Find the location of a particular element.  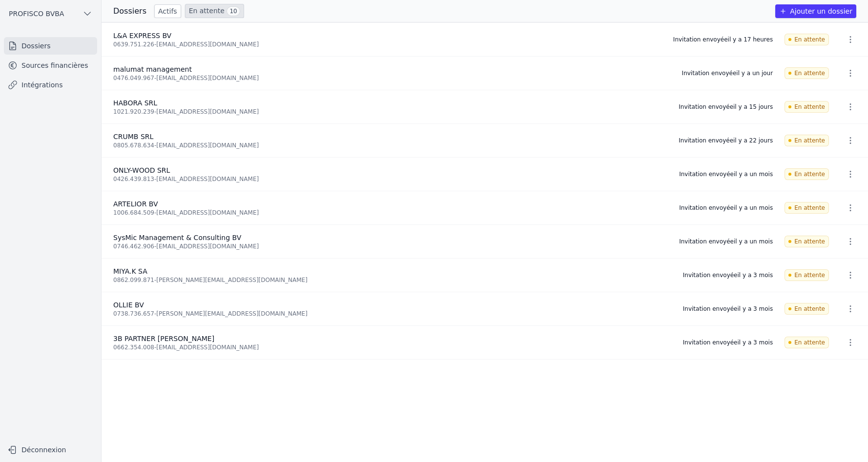

button: Déconnexion is located at coordinates (50, 450).